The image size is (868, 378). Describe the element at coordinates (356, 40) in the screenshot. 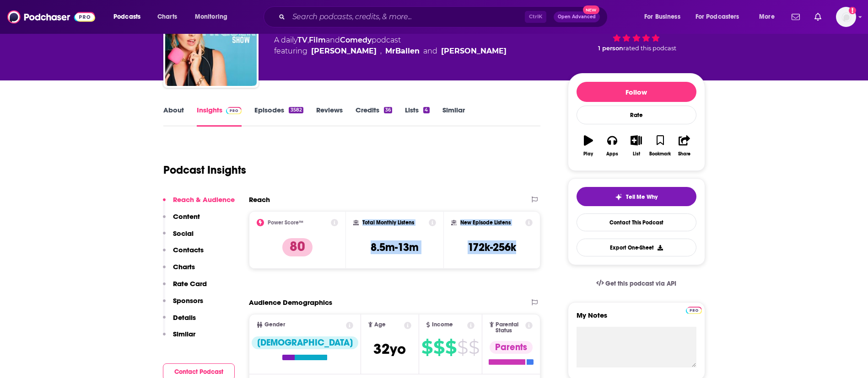

I see `a: Comedy` at that location.